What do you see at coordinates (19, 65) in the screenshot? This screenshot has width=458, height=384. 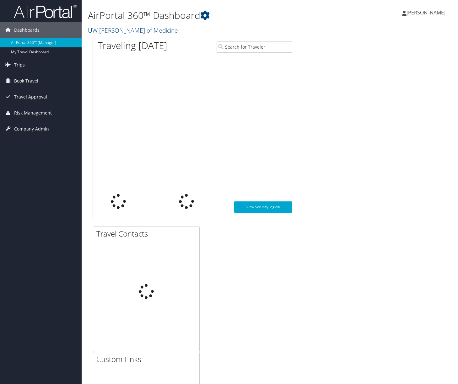 I see `span: Trips` at bounding box center [19, 65].